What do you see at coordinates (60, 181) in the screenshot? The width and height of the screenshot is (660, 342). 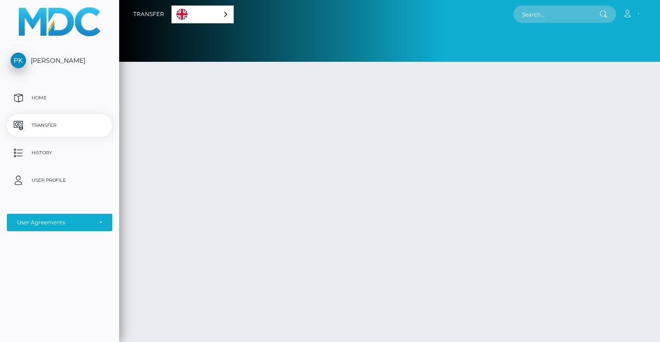 I see `p: User Profile` at bounding box center [60, 181].